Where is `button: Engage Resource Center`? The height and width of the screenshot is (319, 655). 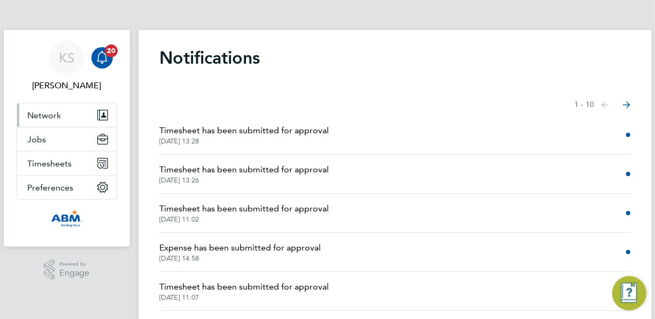
button: Engage Resource Center is located at coordinates (629, 293).